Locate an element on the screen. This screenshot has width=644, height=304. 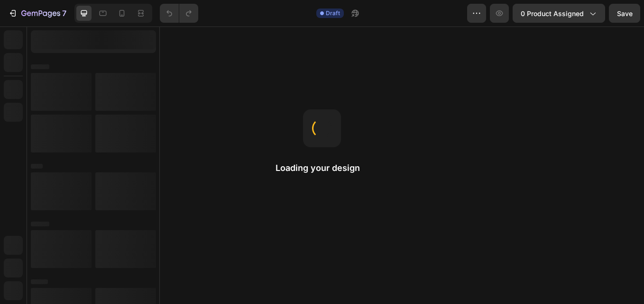
span: 0 product assigned is located at coordinates (552, 13).